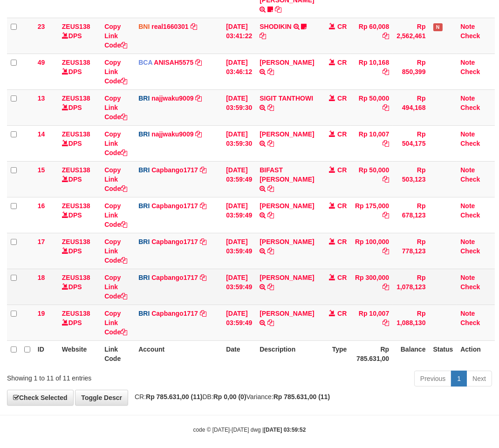  Describe the element at coordinates (42, 27) in the screenshot. I see `span: 23` at that location.